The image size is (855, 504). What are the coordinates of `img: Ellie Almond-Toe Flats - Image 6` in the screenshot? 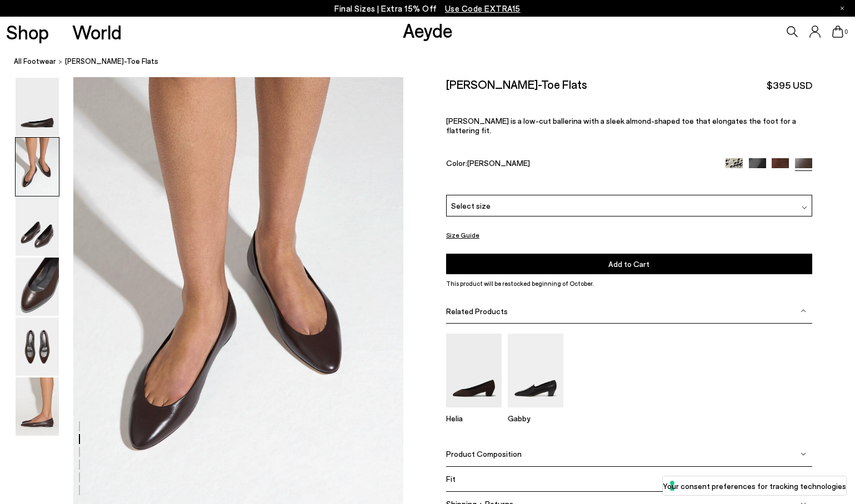 It's located at (37, 406).